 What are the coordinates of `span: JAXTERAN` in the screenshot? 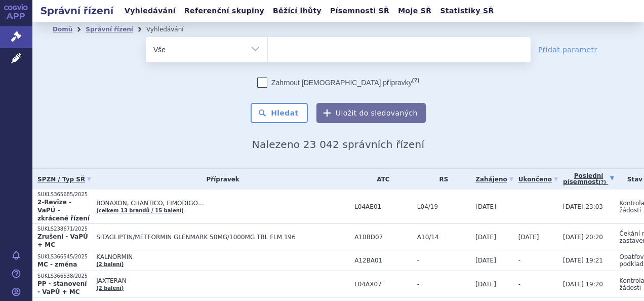 It's located at (223, 281).